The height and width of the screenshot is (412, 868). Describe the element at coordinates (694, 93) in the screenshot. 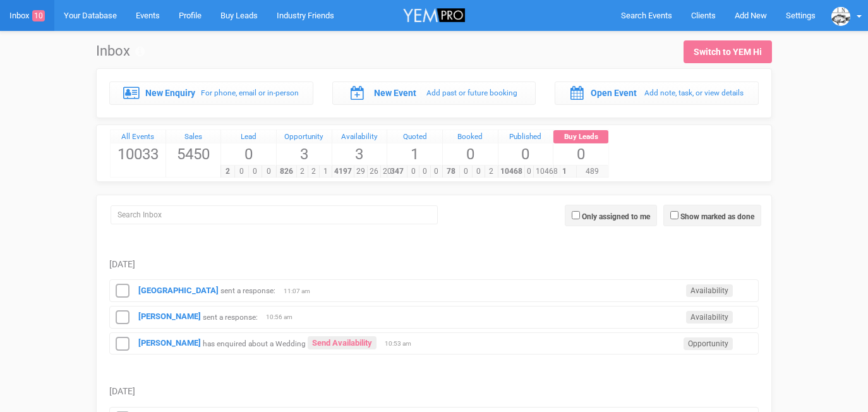

I see `small: Add note, task, or view details` at that location.